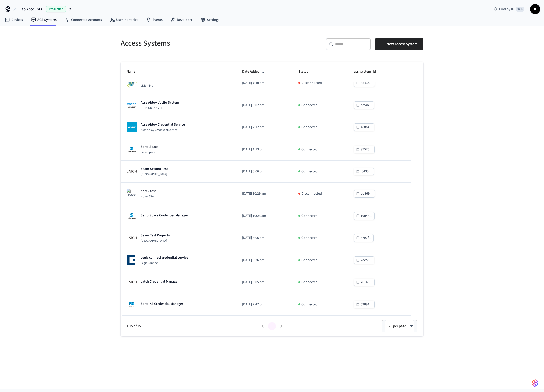 The width and height of the screenshot is (544, 392). Describe the element at coordinates (154, 169) in the screenshot. I see `p: Seam Second Test` at that location.